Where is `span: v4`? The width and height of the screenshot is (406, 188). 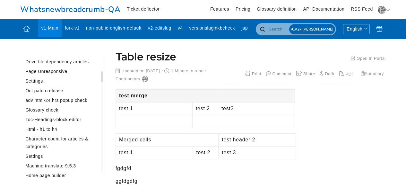 span: v4 is located at coordinates (181, 28).